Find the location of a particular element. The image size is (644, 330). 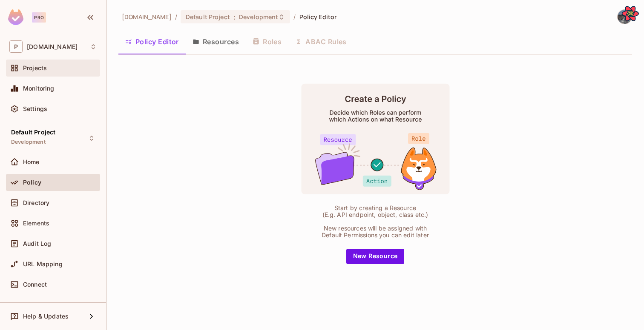

img: Alon Boshi is located at coordinates (624, 17).